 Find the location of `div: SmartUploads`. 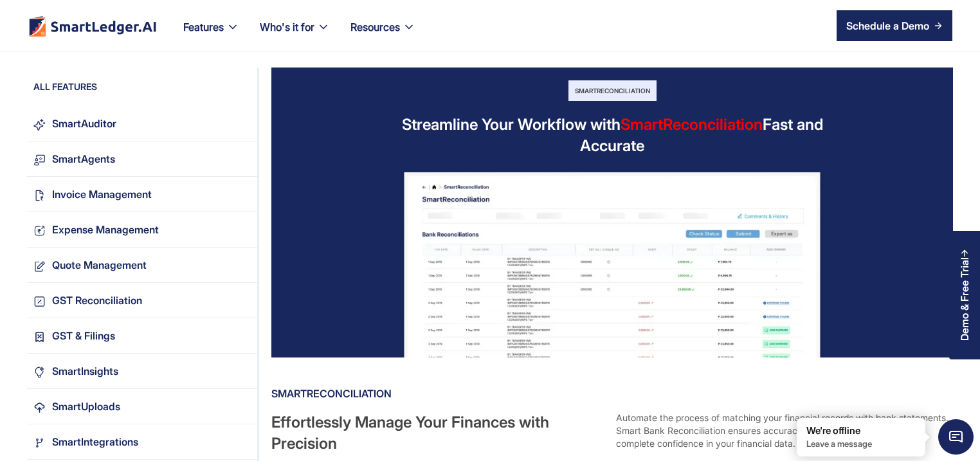

div: SmartUploads is located at coordinates (86, 406).